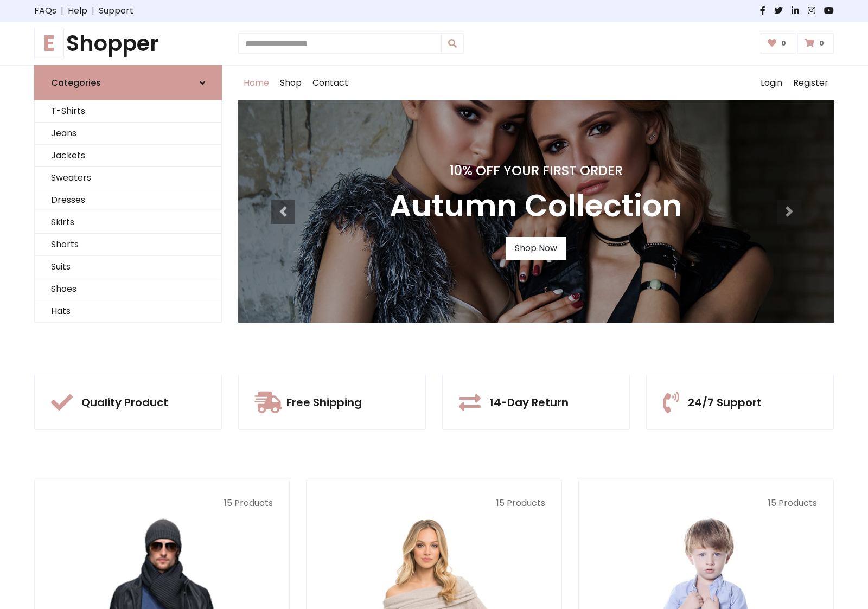 The height and width of the screenshot is (609, 868). Describe the element at coordinates (128, 178) in the screenshot. I see `a: Sweaters` at that location.